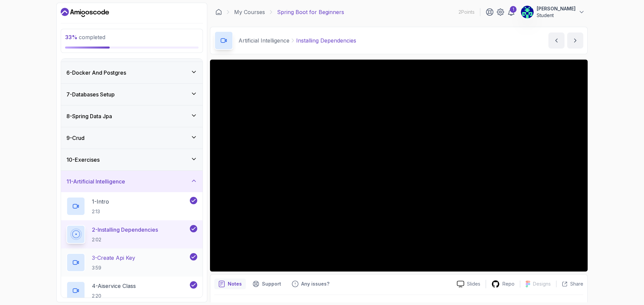  I want to click on img: user profile image, so click(527, 12).